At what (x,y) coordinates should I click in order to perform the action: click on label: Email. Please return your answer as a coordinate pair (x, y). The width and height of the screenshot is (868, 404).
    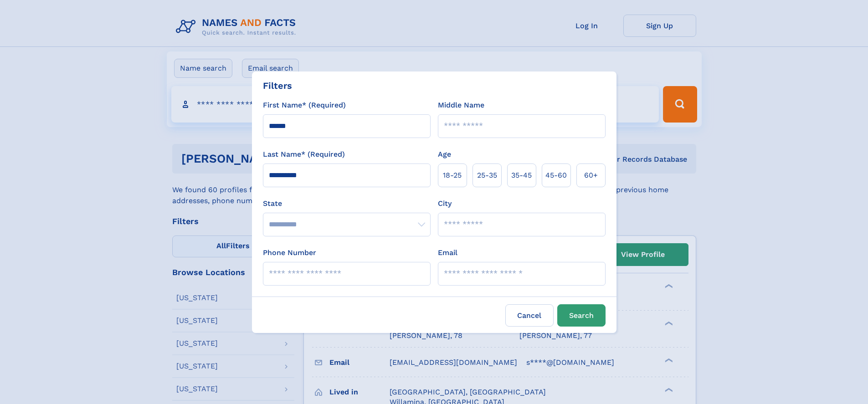
    Looking at the image, I should click on (447, 253).